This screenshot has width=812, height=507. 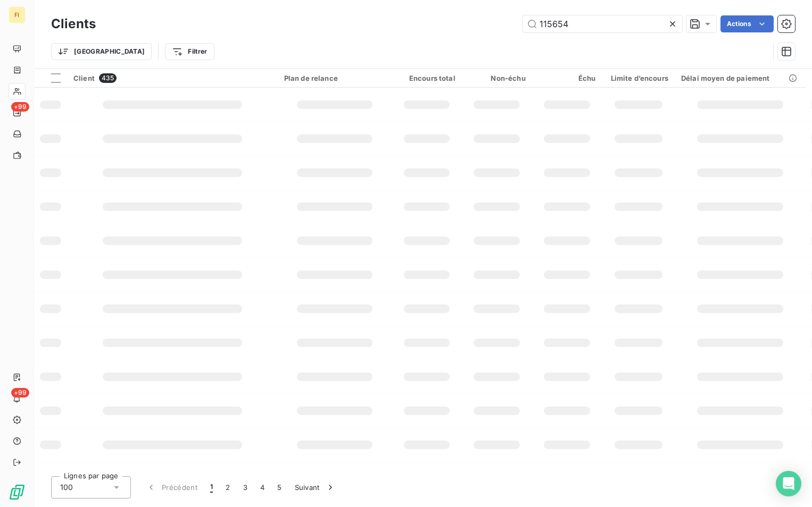 What do you see at coordinates (189, 51) in the screenshot?
I see `button: Filtrer` at bounding box center [189, 51].